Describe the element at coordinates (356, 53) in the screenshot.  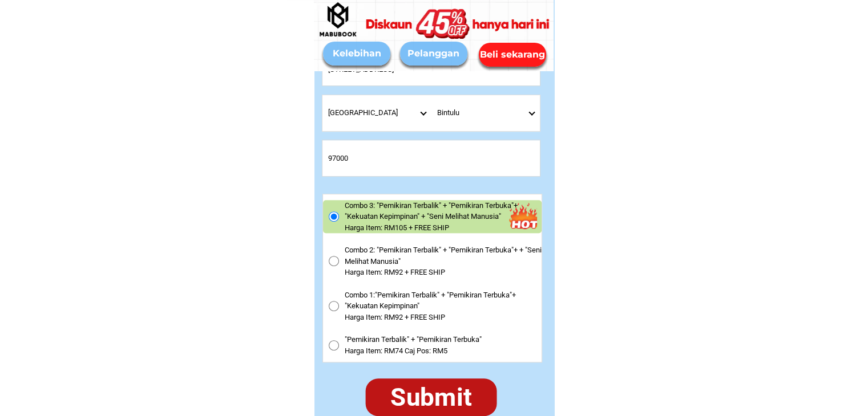
I see `div: Kelebihan` at that location.